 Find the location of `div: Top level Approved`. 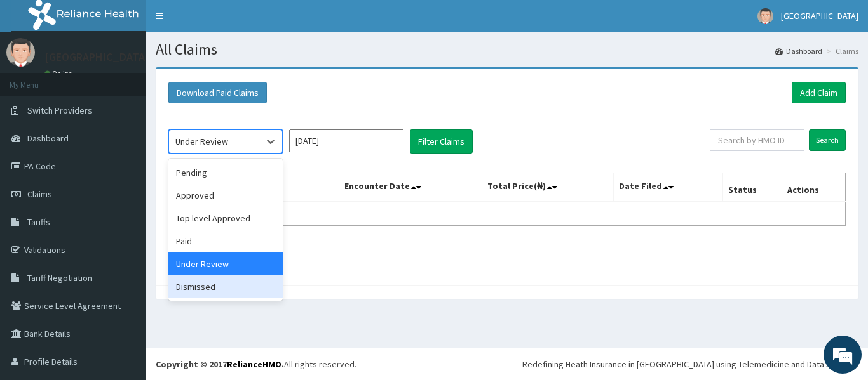

div: Top level Approved is located at coordinates (225, 218).